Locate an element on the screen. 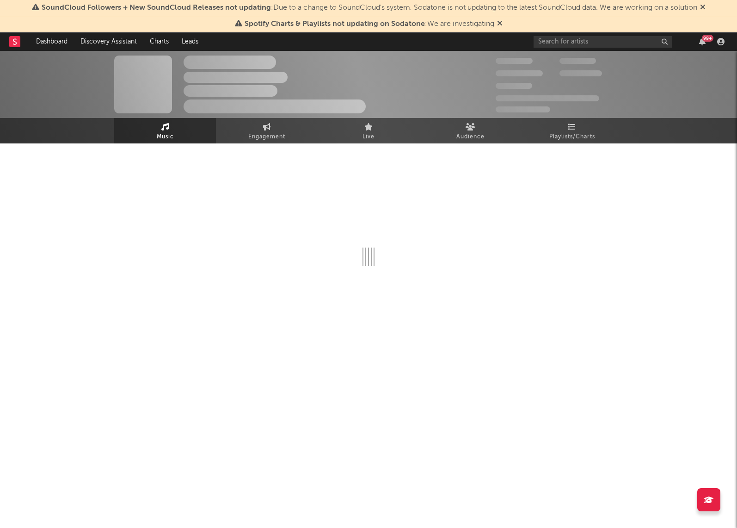 The image size is (737, 528). span: Audience is located at coordinates (470, 137).